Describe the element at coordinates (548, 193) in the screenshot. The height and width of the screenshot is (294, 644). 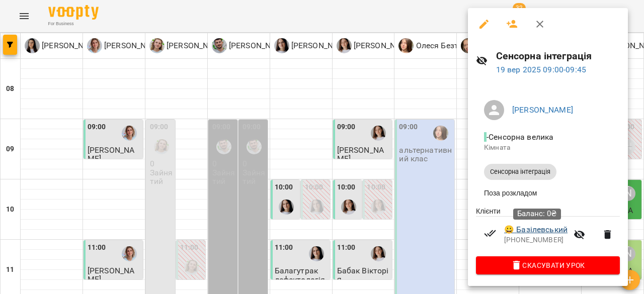
I see `li: Поза розкладом` at that location.